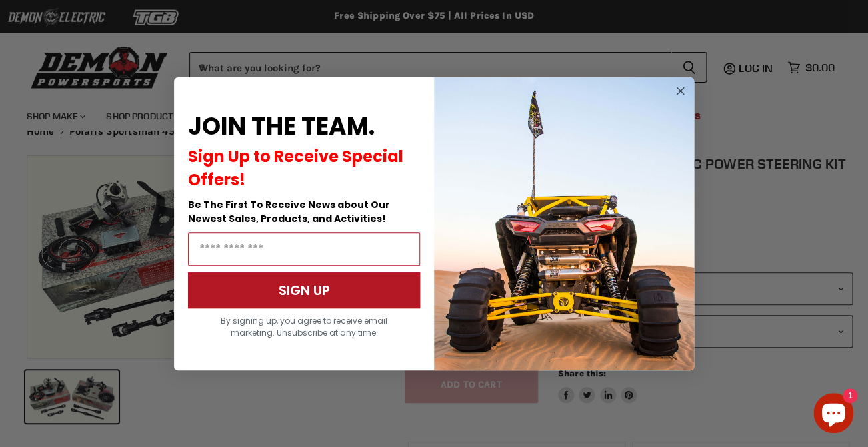 Image resolution: width=868 pixels, height=447 pixels. Describe the element at coordinates (304, 249) in the screenshot. I see `input: Email Address` at that location.